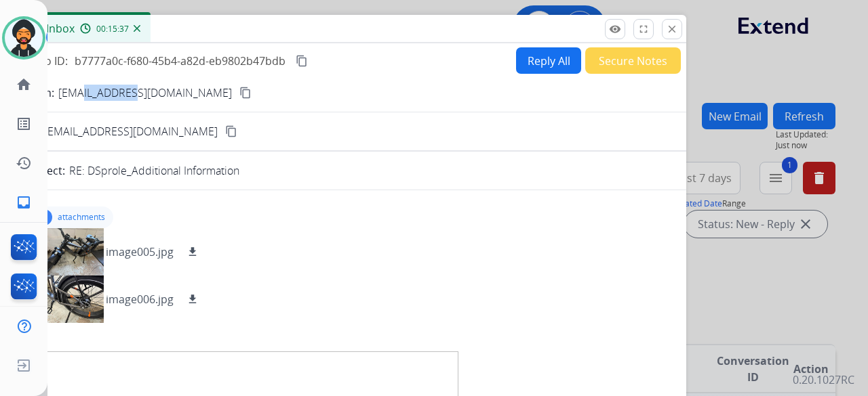 This screenshot has width=868, height=396. What do you see at coordinates (179, 61) in the screenshot?
I see `span: b7777a0c-f680-45b4-a82d-eb9802b47bdb` at bounding box center [179, 61].